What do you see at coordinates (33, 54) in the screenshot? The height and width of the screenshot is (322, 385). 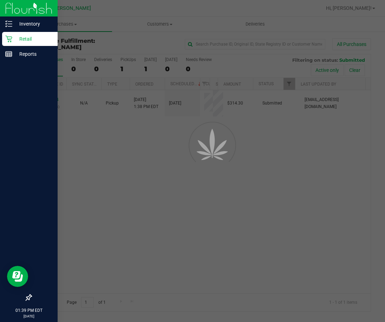 I see `p: Reports` at bounding box center [33, 54].